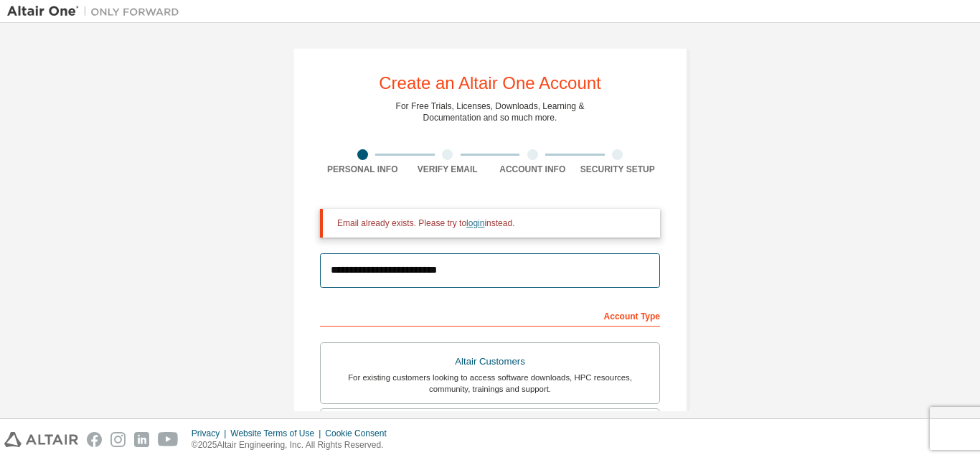 The image size is (980, 460). Describe the element at coordinates (94, 439) in the screenshot. I see `img: facebook.svg` at that location.